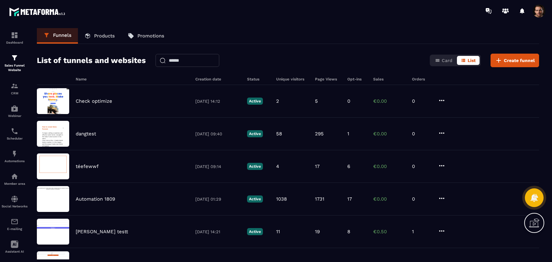  What do you see at coordinates (349, 232) in the screenshot?
I see `p: 8` at bounding box center [349, 232].